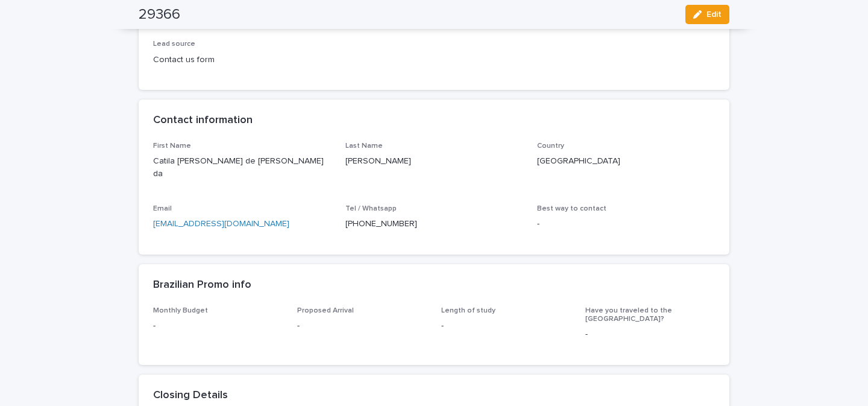  I want to click on h2: Brazilian Promo info, so click(202, 285).